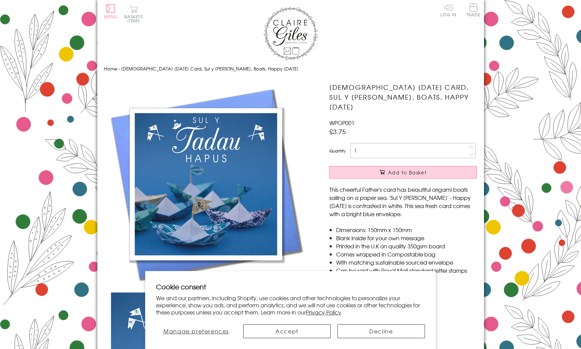  I want to click on a: Log In, so click(448, 10).